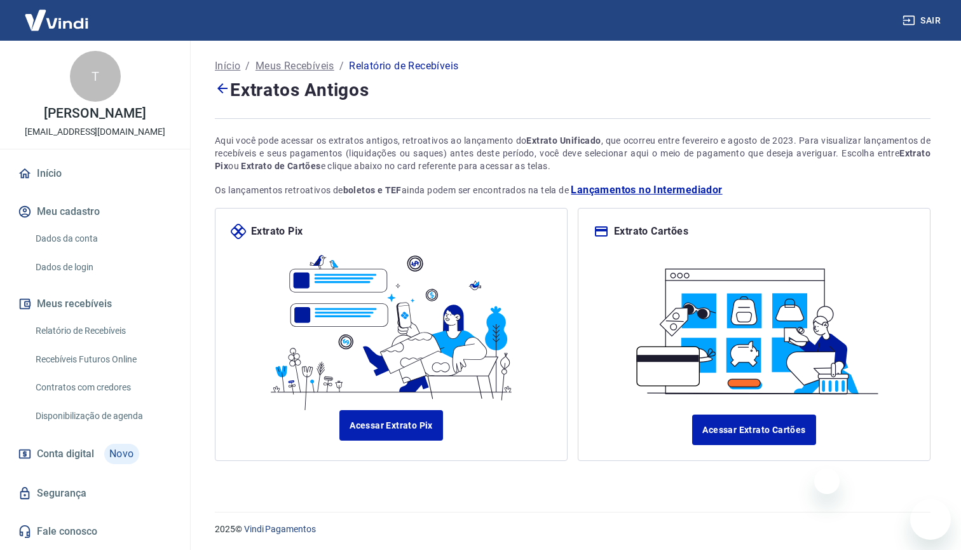 The image size is (961, 550). Describe the element at coordinates (280, 529) in the screenshot. I see `a: Vindi Pagamentos` at that location.